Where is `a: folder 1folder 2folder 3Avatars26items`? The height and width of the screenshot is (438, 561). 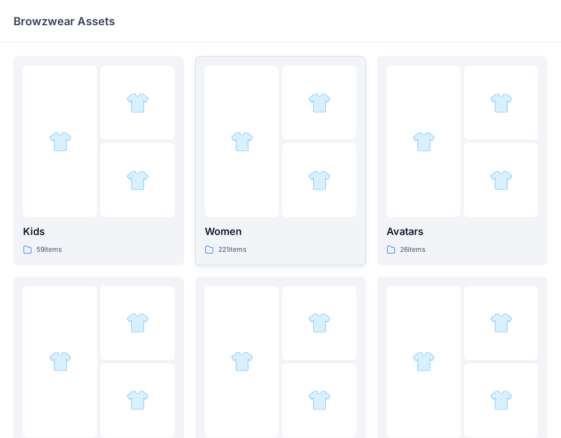 a: folder 1folder 2folder 3Avatars26items is located at coordinates (463, 161).